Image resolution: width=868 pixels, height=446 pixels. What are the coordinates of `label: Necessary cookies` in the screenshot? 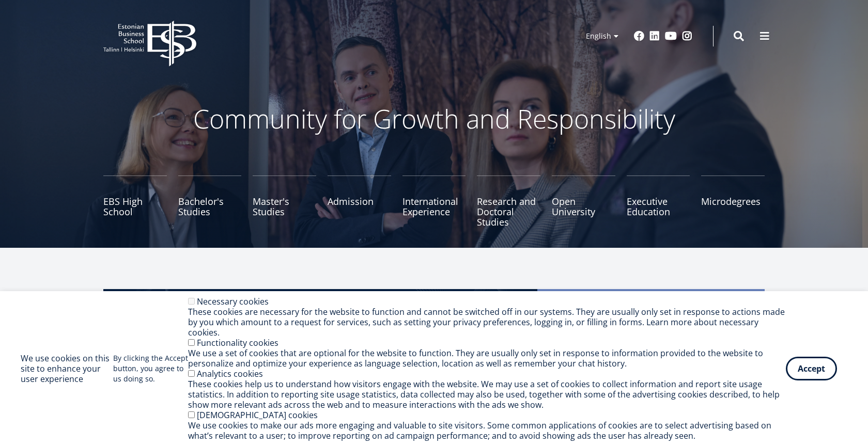 It's located at (233, 302).